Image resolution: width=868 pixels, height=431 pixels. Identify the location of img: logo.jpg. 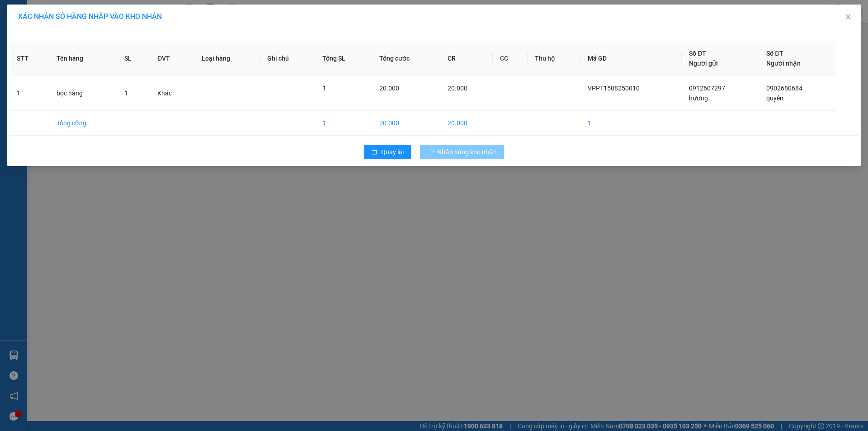
(20, 20).